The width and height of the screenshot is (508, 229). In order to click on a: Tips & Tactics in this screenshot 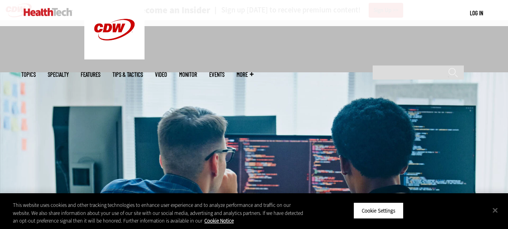, I will do `click(128, 74)`.